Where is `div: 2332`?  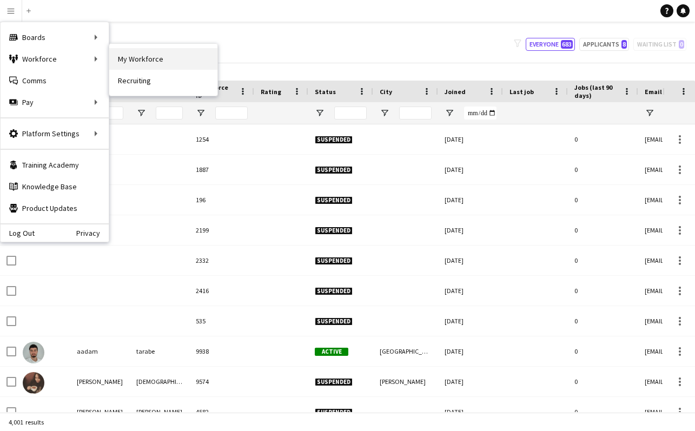 div: 2332 is located at coordinates (222, 260).